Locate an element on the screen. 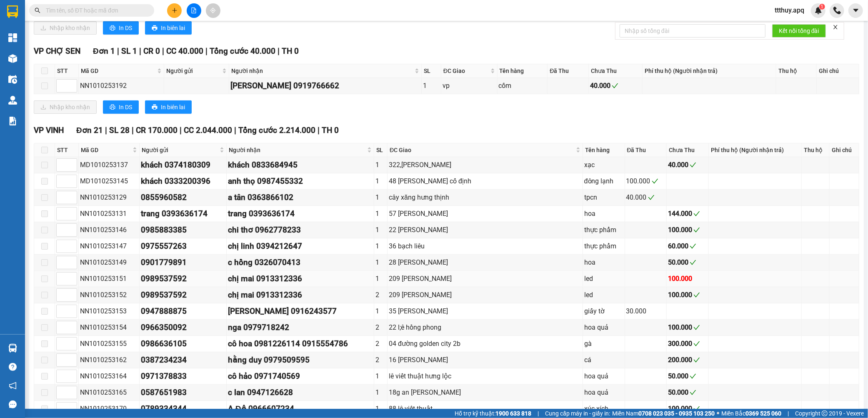 This screenshot has width=868, height=418. img: dashboard-icon is located at coordinates (12, 37).